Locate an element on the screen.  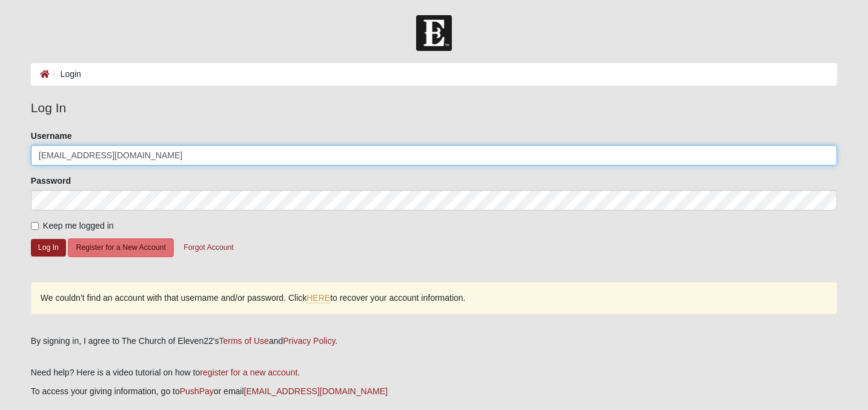
label: Username is located at coordinates (52, 135).